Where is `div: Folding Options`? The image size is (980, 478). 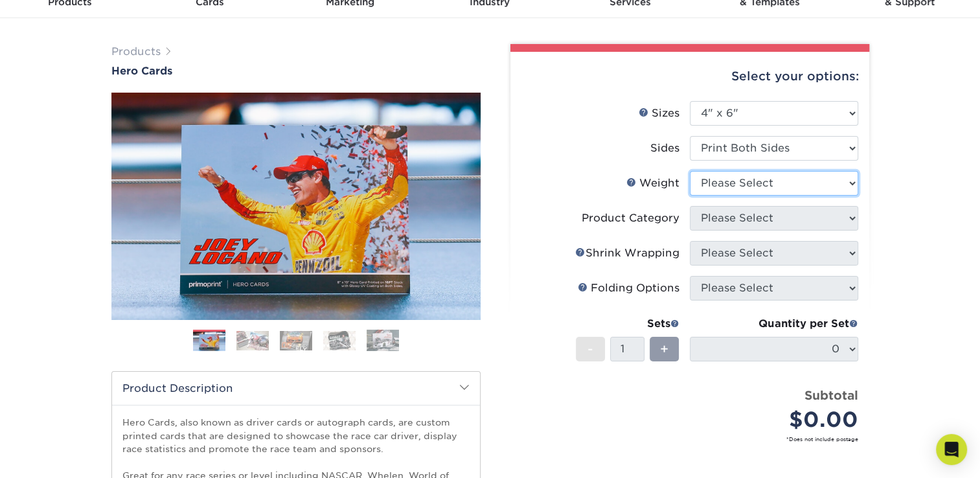
div: Folding Options is located at coordinates (628, 288).